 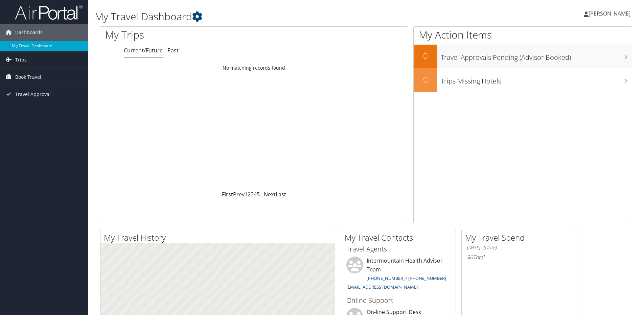 What do you see at coordinates (399, 300) in the screenshot?
I see `h3: Online Support` at bounding box center [399, 300].